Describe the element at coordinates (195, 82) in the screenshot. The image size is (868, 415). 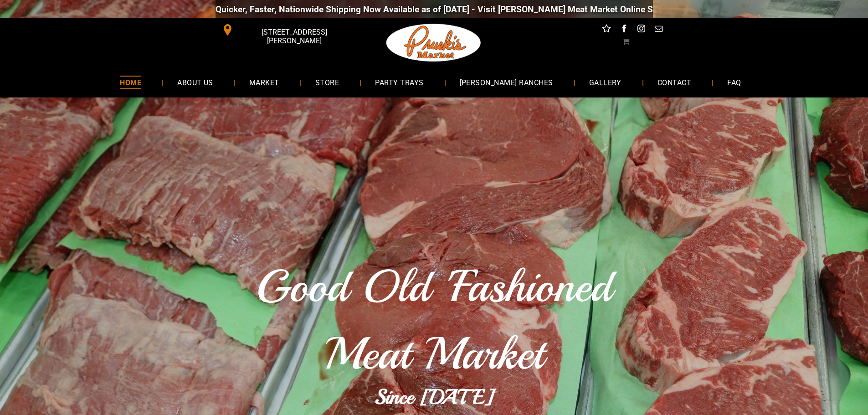
I see `a: ABOUT US` at that location.